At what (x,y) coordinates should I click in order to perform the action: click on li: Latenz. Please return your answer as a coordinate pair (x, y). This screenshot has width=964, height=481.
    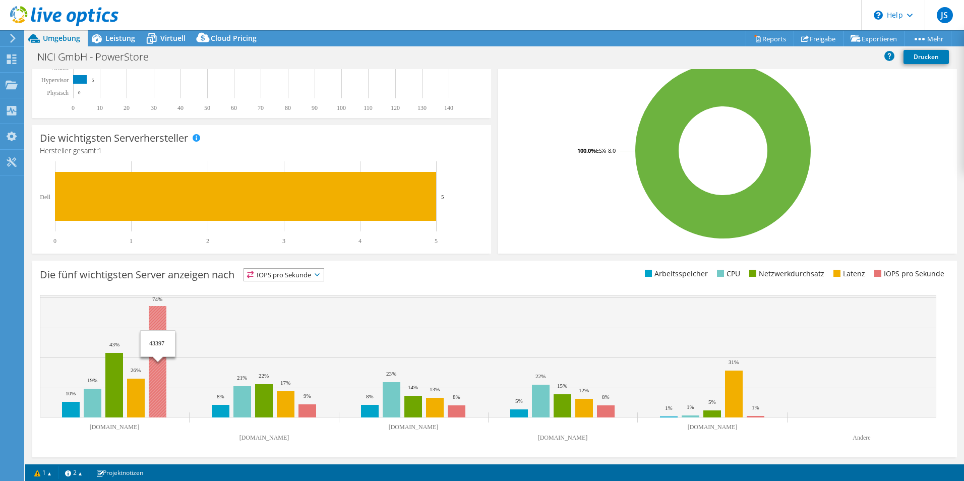
    Looking at the image, I should click on (848, 274).